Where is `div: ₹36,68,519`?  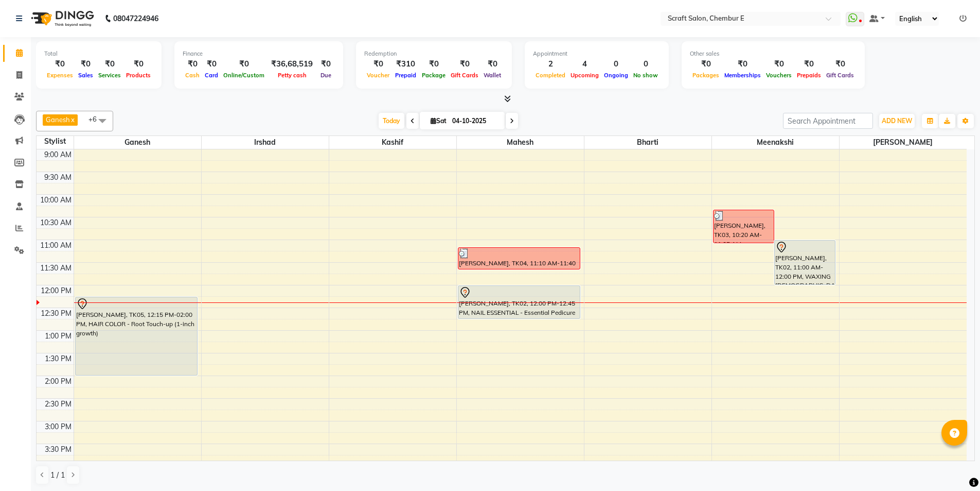
div: ₹36,68,519 is located at coordinates (292, 64).